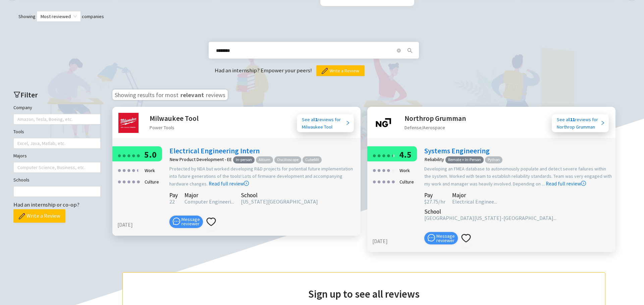 This screenshot has height=305, width=644. What do you see at coordinates (325, 123) in the screenshot?
I see `a: See all1reviews forMilwaukee Tool` at bounding box center [325, 123].